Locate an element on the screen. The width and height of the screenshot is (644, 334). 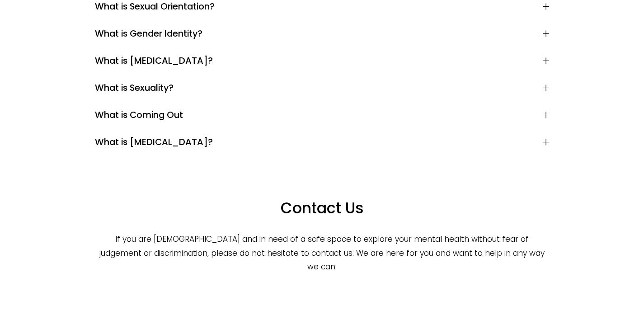
span: What is Gender Identity? is located at coordinates (319, 34).